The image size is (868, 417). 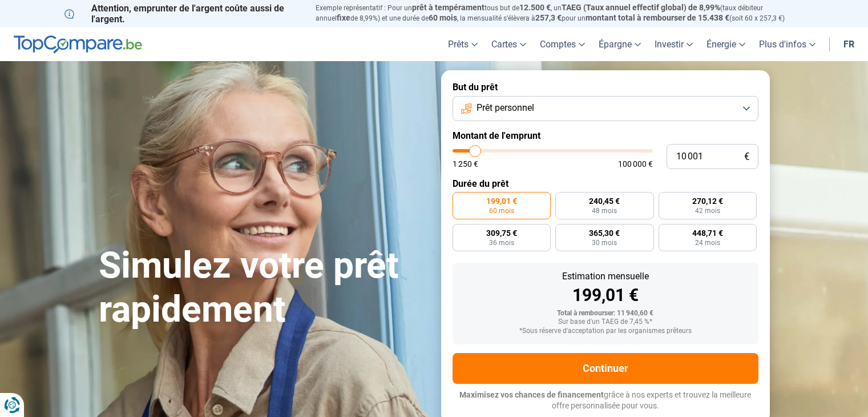 I want to click on span: 1 250 €, so click(x=465, y=164).